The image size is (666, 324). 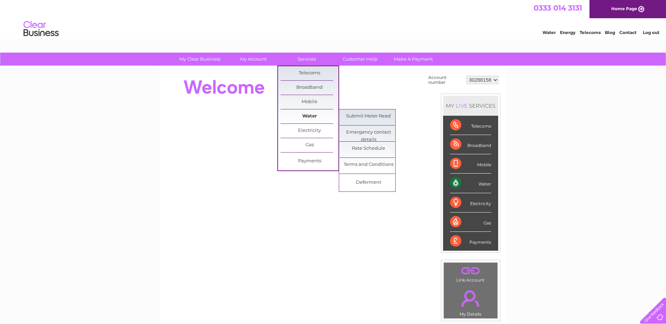 I want to click on div: Broadband, so click(x=470, y=145).